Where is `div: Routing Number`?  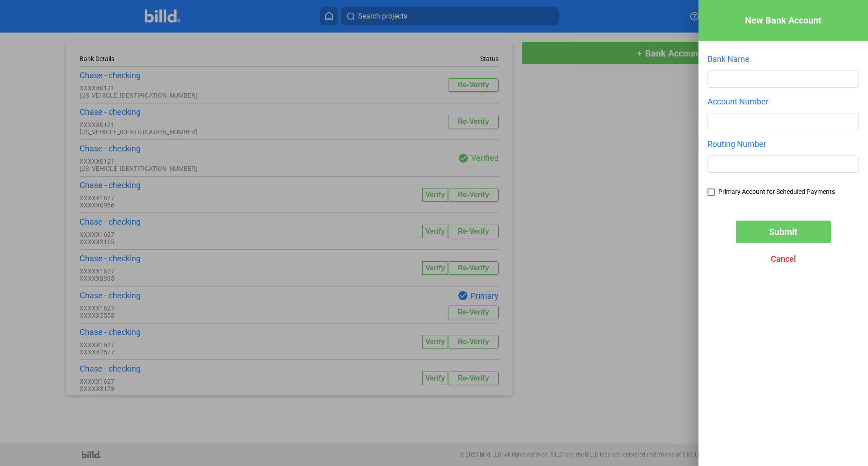
div: Routing Number is located at coordinates (783, 144).